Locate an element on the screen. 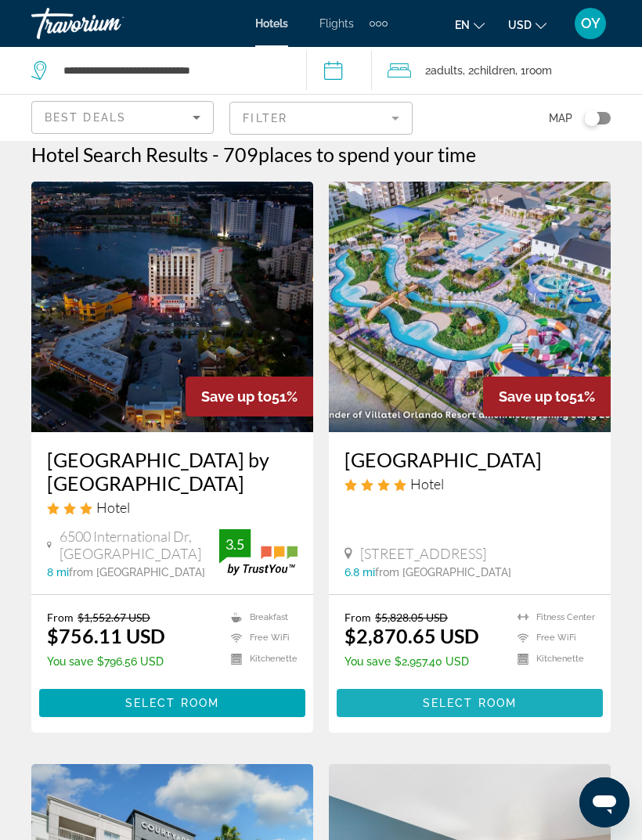 This screenshot has height=840, width=642. button: User Menu is located at coordinates (590, 24).